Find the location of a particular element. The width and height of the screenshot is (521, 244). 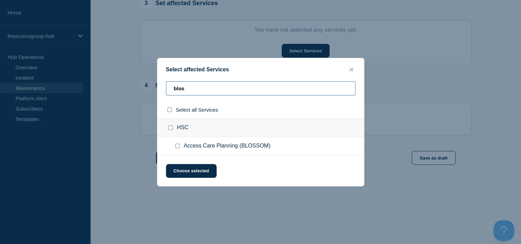

input: select all checkbox is located at coordinates (170, 110).